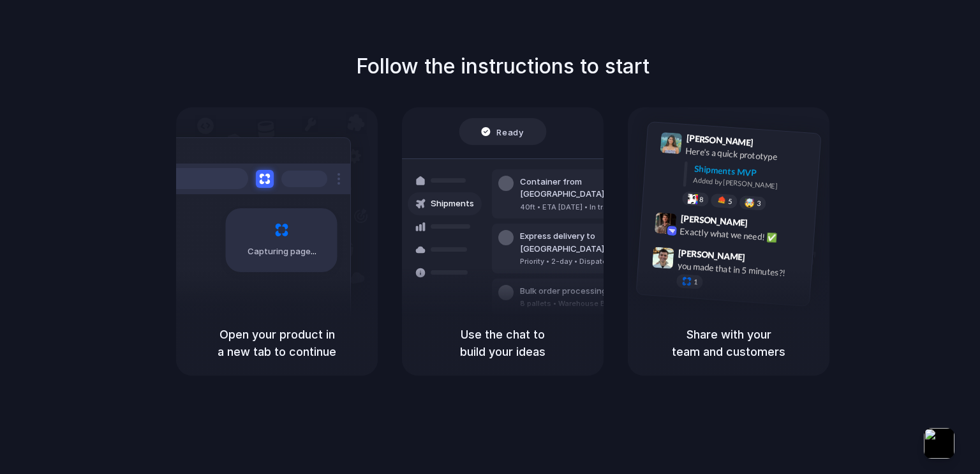 This screenshot has height=474, width=980. I want to click on div: Priority • 2-day • Dispatched, so click(589, 261).